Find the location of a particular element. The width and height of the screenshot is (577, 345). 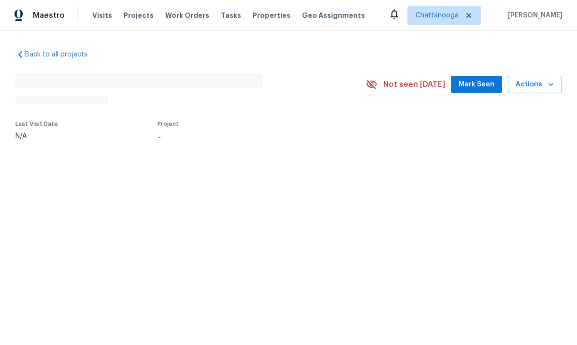

span: Work Orders is located at coordinates (187, 15).